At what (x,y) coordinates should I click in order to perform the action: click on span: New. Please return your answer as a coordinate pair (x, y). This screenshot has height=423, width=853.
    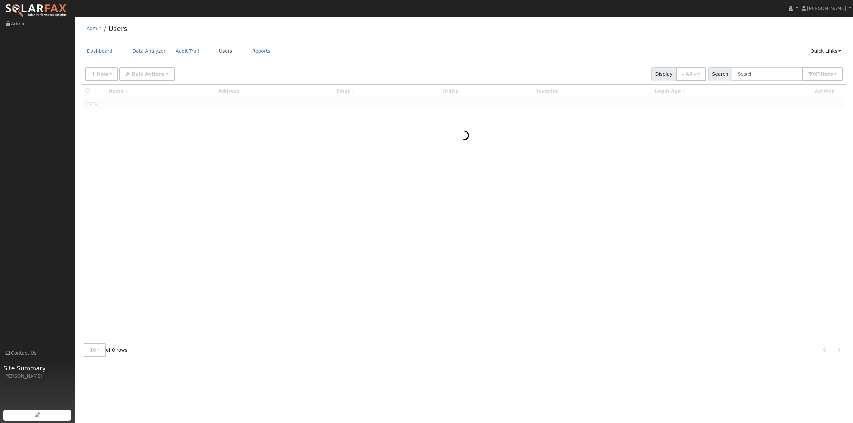
    Looking at the image, I should click on (102, 74).